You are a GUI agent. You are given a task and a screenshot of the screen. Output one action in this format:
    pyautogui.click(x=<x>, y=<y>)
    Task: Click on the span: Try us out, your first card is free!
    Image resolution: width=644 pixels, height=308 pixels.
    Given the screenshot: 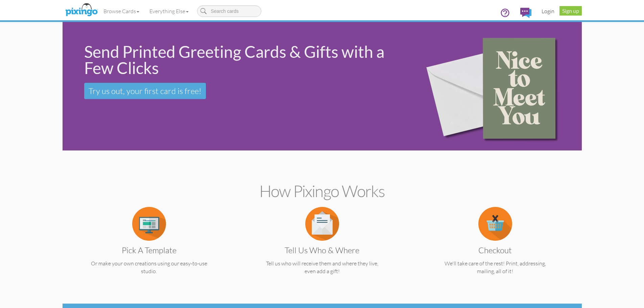 What is the action you would take?
    pyautogui.click(x=145, y=91)
    